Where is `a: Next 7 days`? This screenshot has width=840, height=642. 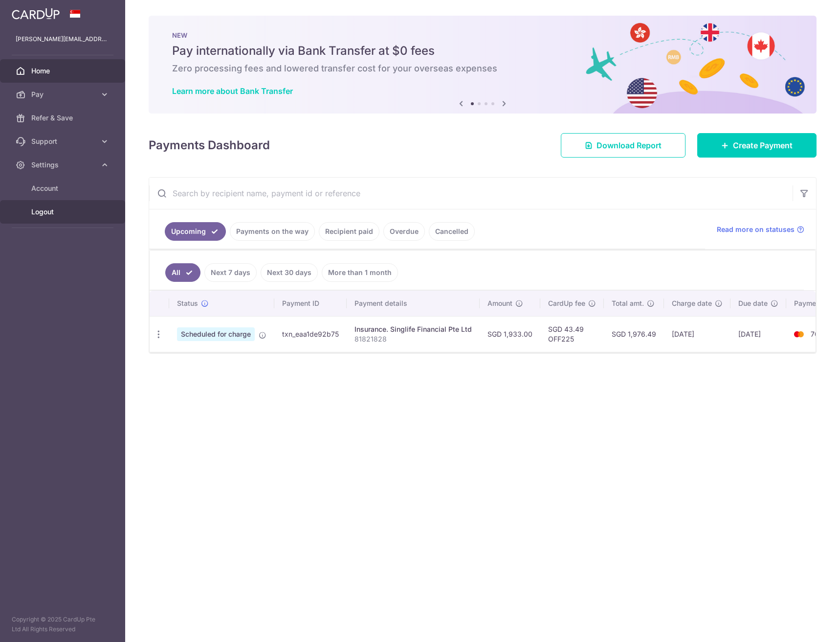 a: Next 7 days is located at coordinates (230, 273).